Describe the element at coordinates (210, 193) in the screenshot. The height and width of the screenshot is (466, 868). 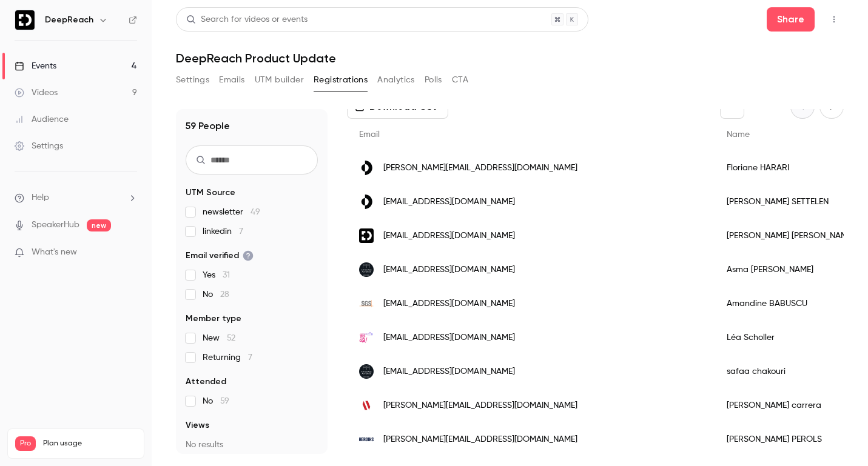
I see `span: UTM Source` at that location.